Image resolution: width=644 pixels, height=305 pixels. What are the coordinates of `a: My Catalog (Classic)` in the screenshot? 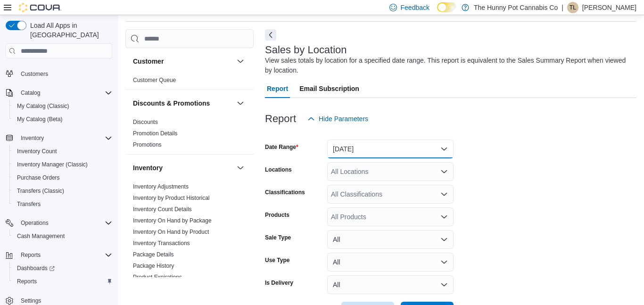 It's located at (43, 106).